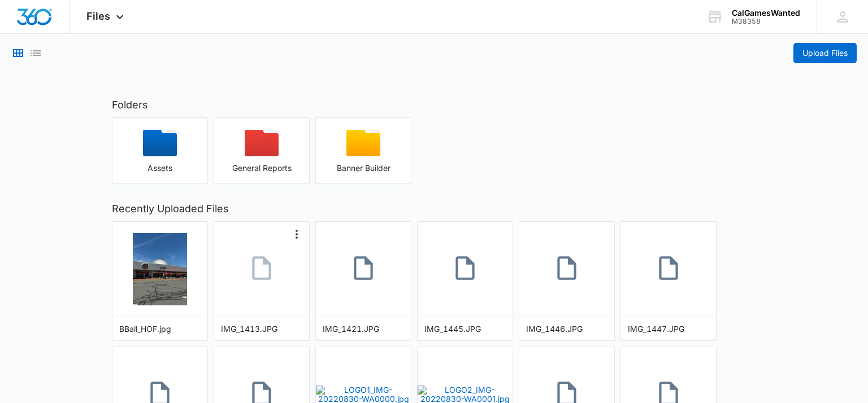 Image resolution: width=868 pixels, height=403 pixels. What do you see at coordinates (364, 151) in the screenshot?
I see `button: Banner Builder` at bounding box center [364, 151].